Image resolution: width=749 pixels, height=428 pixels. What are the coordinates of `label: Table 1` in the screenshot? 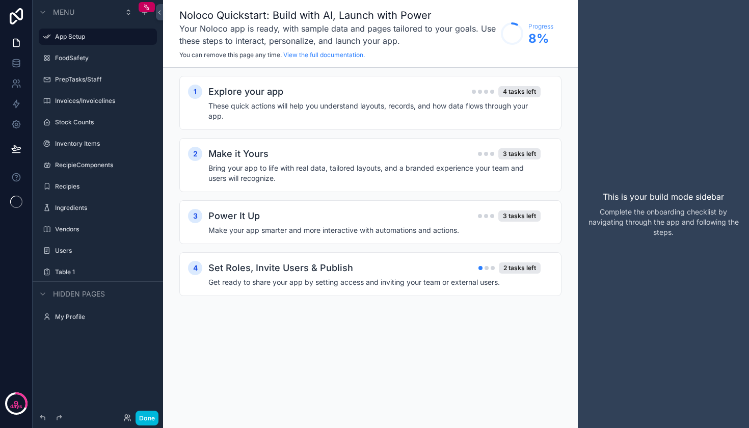 It's located at (103, 272).